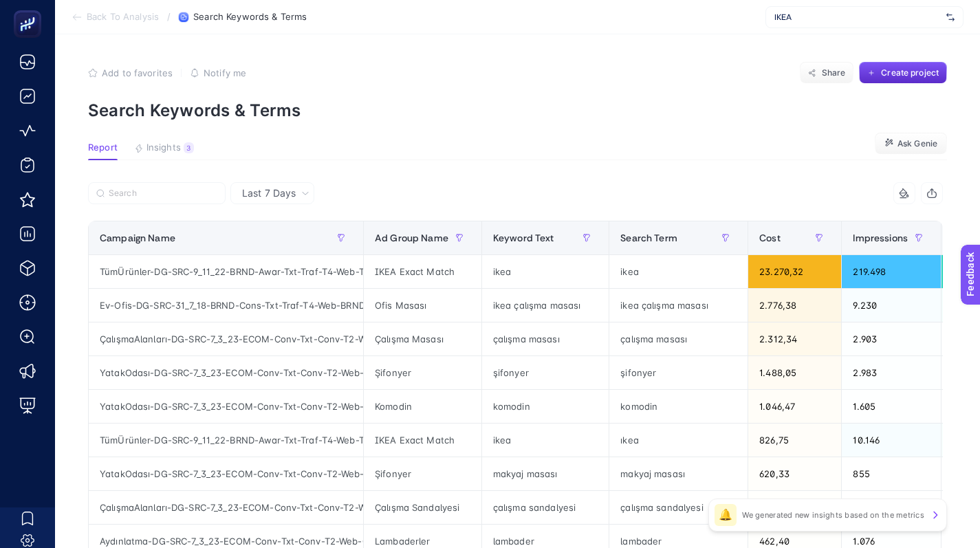 Image resolution: width=980 pixels, height=548 pixels. What do you see at coordinates (794, 440) in the screenshot?
I see `div: 826,75` at bounding box center [794, 440].